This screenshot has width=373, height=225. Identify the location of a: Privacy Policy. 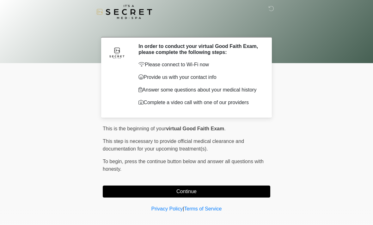
(167, 209).